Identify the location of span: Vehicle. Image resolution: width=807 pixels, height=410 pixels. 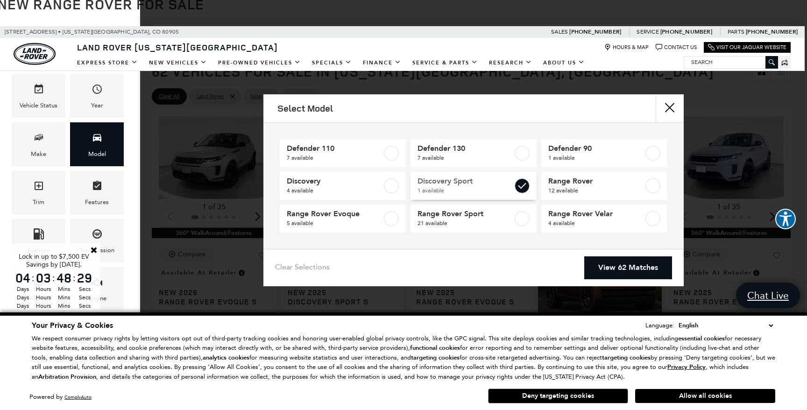
(39, 91).